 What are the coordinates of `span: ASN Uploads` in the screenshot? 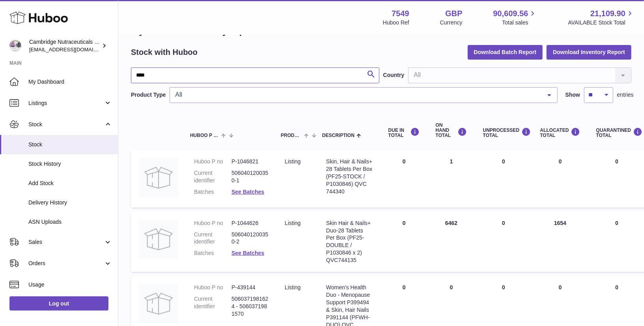 It's located at (71, 222).